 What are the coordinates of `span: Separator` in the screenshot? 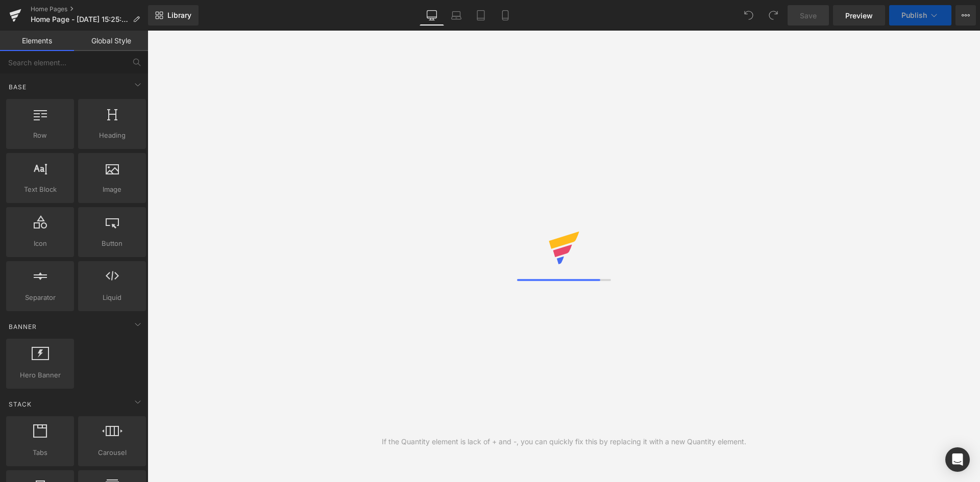 It's located at (40, 297).